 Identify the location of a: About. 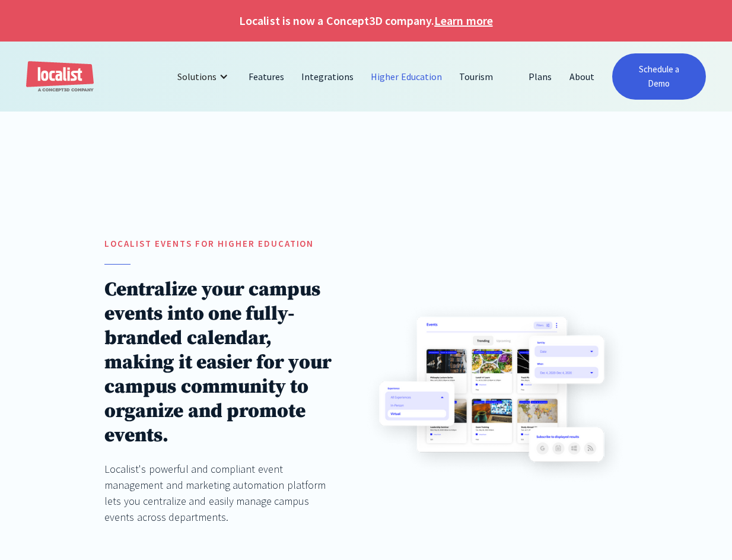
(583, 77).